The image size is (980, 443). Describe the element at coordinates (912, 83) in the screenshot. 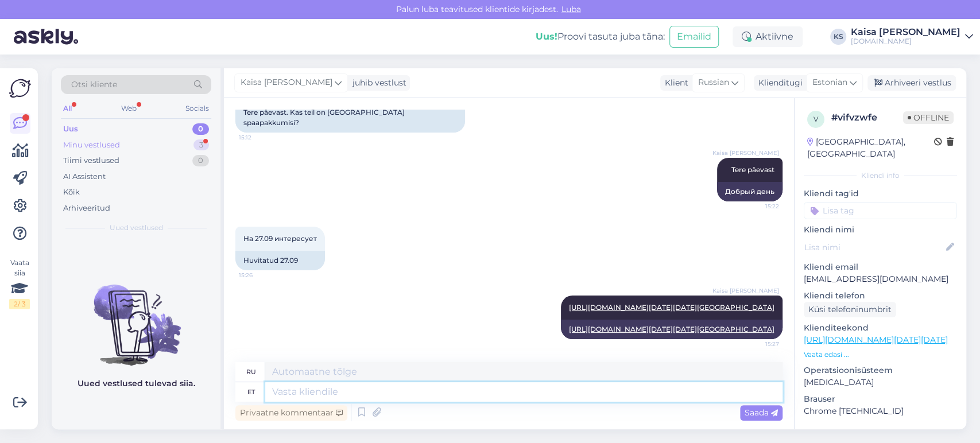

I see `div: Arhiveeri vestlus` at that location.